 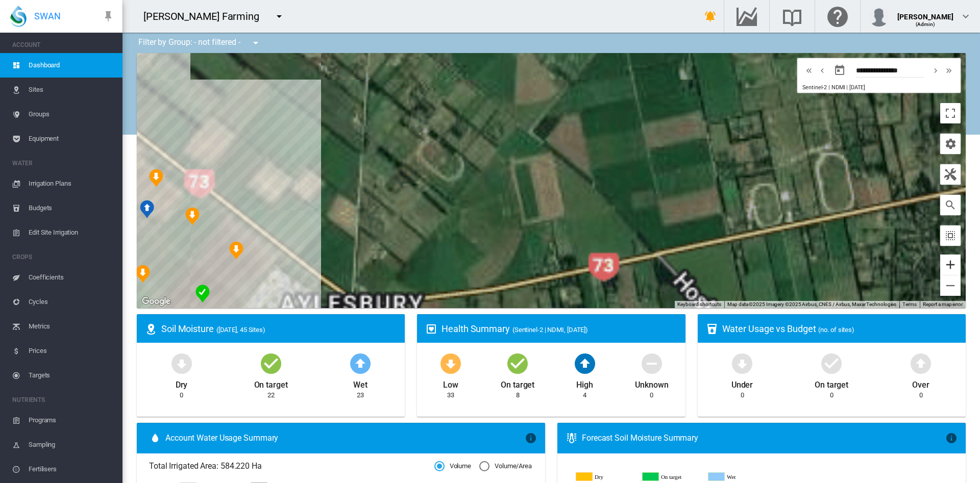 What do you see at coordinates (936, 70) in the screenshot?
I see `button: icon-chevron-right` at bounding box center [936, 70].